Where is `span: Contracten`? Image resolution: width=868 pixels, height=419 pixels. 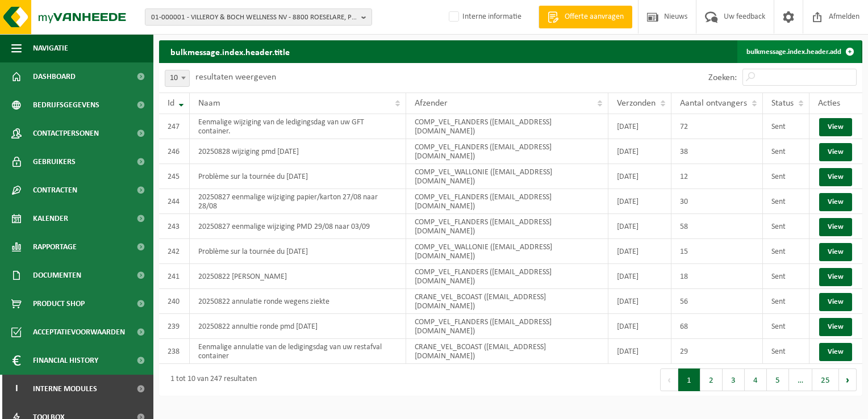
span: Contracten is located at coordinates (55, 190).